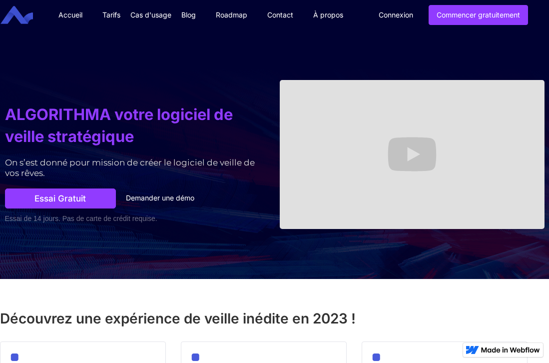  I want to click on h1: ALGORITHMA votre logiciel de veille stratégique, so click(137, 125).